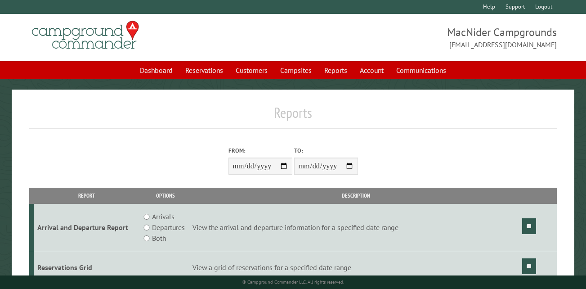 Image resolution: width=586 pixels, height=289 pixels. What do you see at coordinates (251, 70) in the screenshot?
I see `a: Customers` at bounding box center [251, 70].